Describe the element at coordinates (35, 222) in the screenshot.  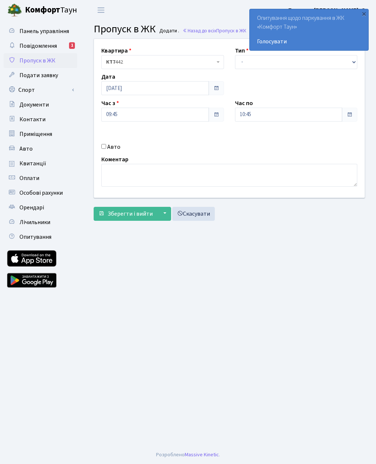
I see `span: Лічильники` at that location.